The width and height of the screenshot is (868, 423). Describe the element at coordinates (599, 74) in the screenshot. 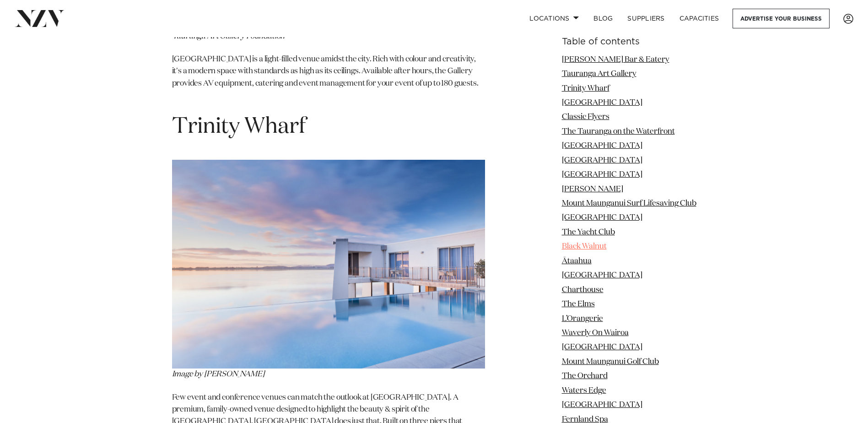

I see `a: Tauranga Art Gallery` at that location.